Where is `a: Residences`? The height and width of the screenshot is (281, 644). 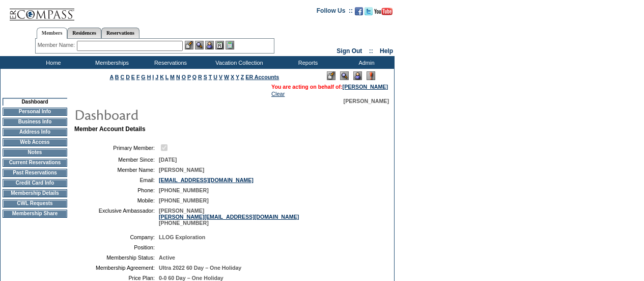
a: Residences is located at coordinates (84, 33).